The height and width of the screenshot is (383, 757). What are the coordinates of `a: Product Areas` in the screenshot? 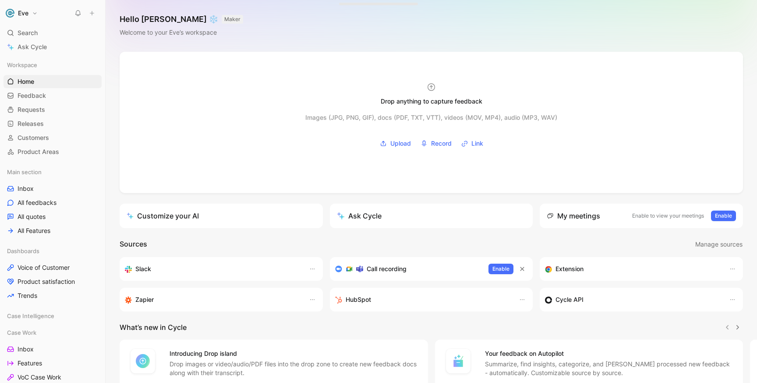 It's located at (53, 152).